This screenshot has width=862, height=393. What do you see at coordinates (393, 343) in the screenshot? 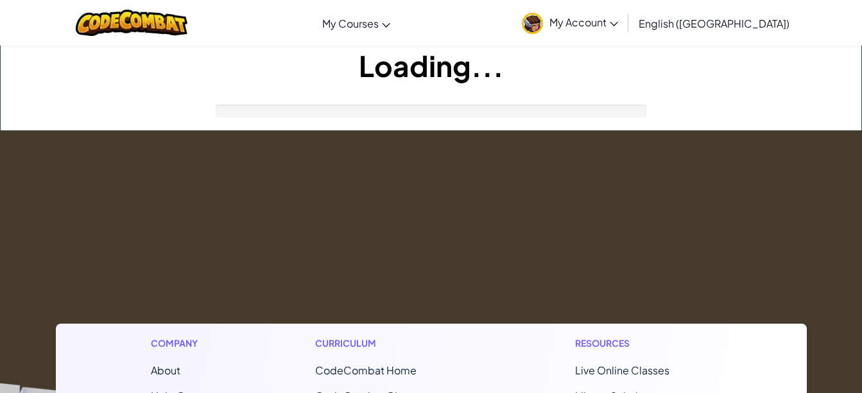
I see `h1: Curriculum` at bounding box center [393, 343].